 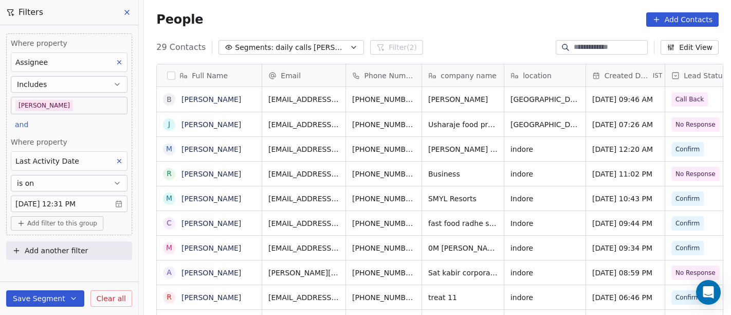 I want to click on span: Usharaje food products pvt ltd, so click(x=463, y=124).